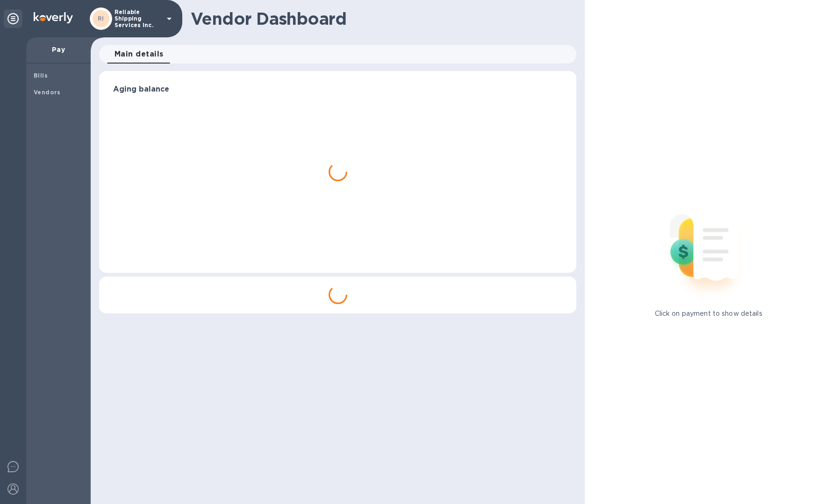 Image resolution: width=832 pixels, height=504 pixels. Describe the element at coordinates (101, 18) in the screenshot. I see `b: RI` at that location.